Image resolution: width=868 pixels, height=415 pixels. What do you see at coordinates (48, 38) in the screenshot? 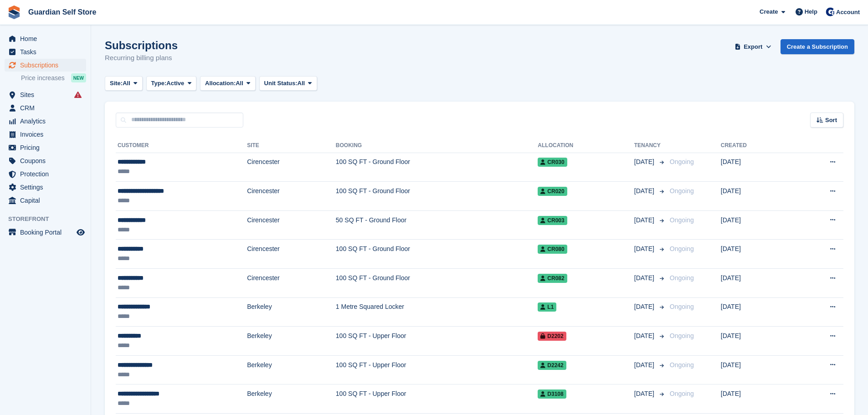
I see `span: Home` at bounding box center [48, 38].